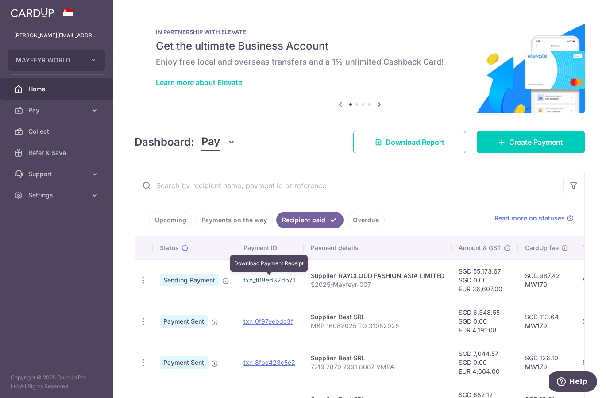 The width and height of the screenshot is (606, 398). I want to click on a: Upcoming, so click(171, 220).